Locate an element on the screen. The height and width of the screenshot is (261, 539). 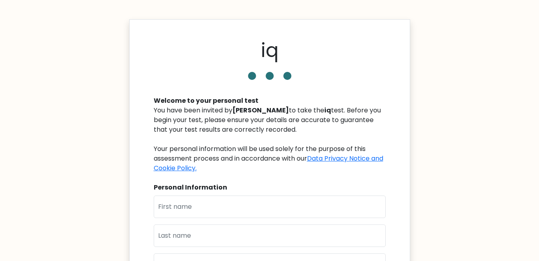
div: You have been invited by to take the test. Before you begin your test, please ensure your details... is located at coordinates (270, 139).